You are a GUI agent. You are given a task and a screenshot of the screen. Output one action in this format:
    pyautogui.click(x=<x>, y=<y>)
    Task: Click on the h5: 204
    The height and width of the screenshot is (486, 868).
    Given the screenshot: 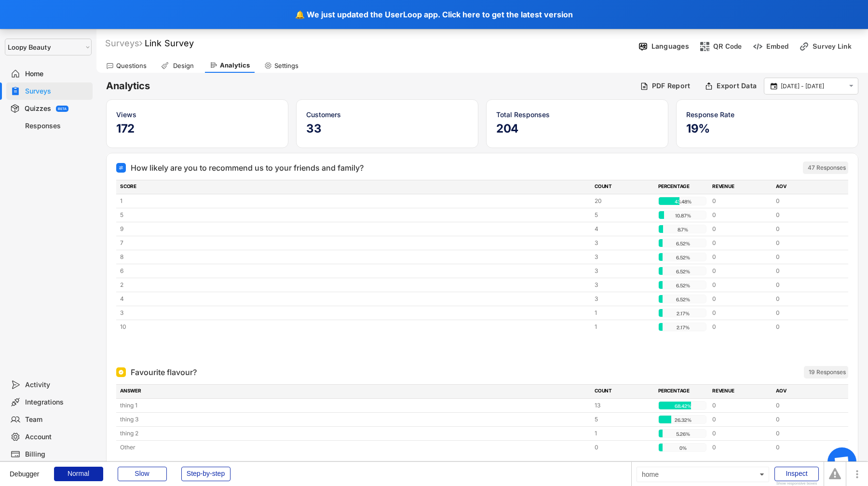 What is the action you would take?
    pyautogui.click(x=577, y=129)
    